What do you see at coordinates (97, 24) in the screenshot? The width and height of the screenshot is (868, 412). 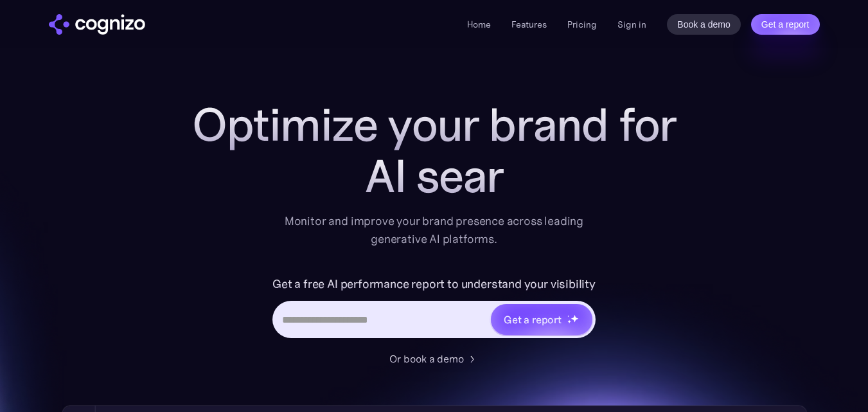 I see `a: home` at bounding box center [97, 24].